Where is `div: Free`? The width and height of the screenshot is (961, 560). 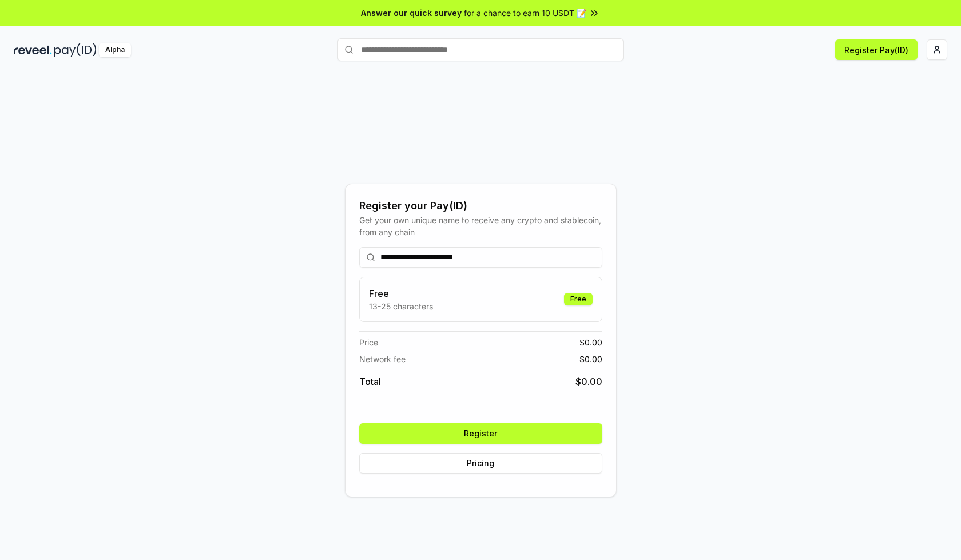
div: Free is located at coordinates (578, 299).